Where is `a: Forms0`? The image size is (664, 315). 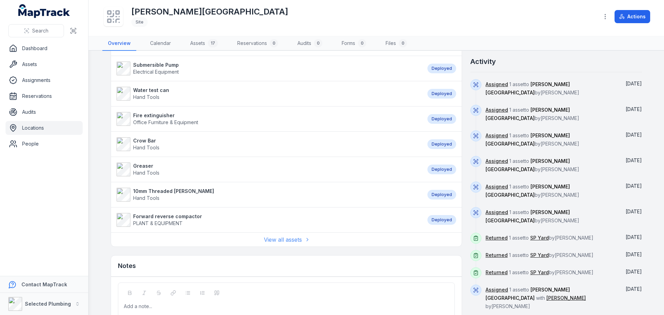 a: Forms0 is located at coordinates (354, 44).